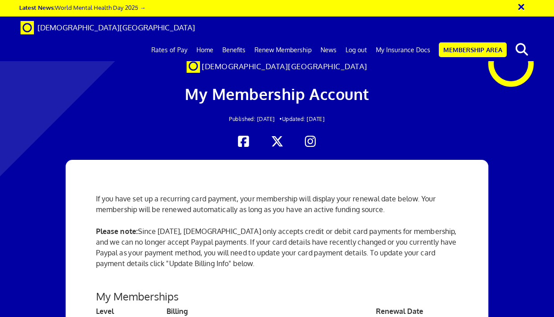  What do you see at coordinates (271, 311) in the screenshot?
I see `th: Billing` at bounding box center [271, 311].